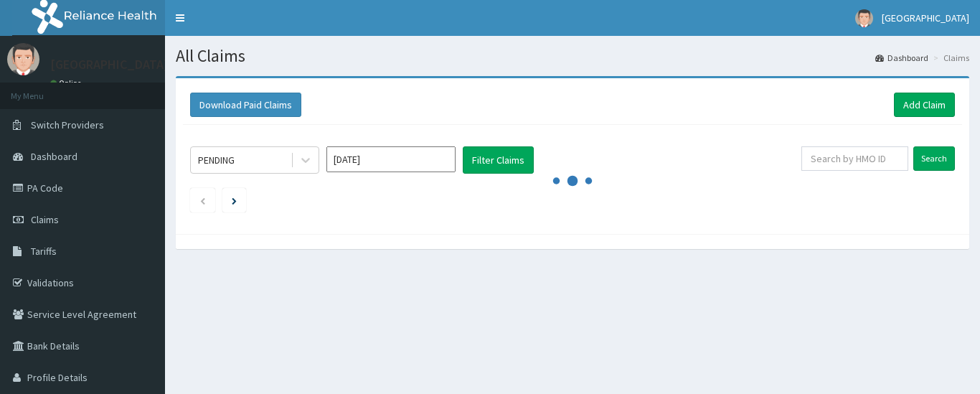  Describe the element at coordinates (234, 201) in the screenshot. I see `a: Next page` at that location.